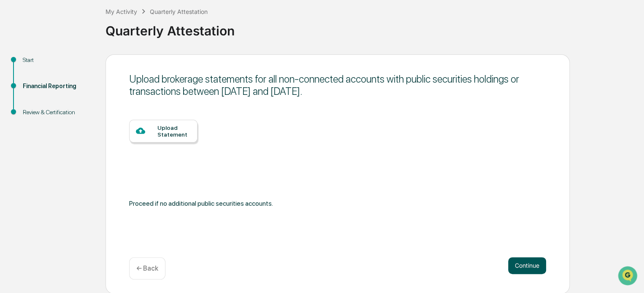 The image size is (644, 293). What do you see at coordinates (338, 203) in the screenshot?
I see `div: Proceed if no additional public securities accounts.` at bounding box center [338, 203].